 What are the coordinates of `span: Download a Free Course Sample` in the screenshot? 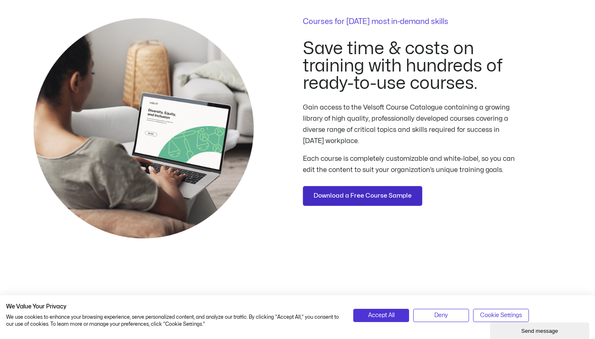 It's located at (363, 196).